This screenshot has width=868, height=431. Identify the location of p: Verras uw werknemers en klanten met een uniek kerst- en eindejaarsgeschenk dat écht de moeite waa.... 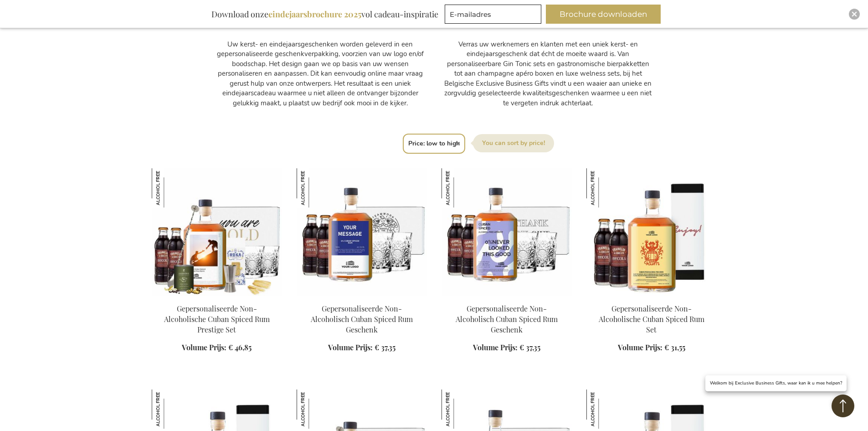
(548, 74).